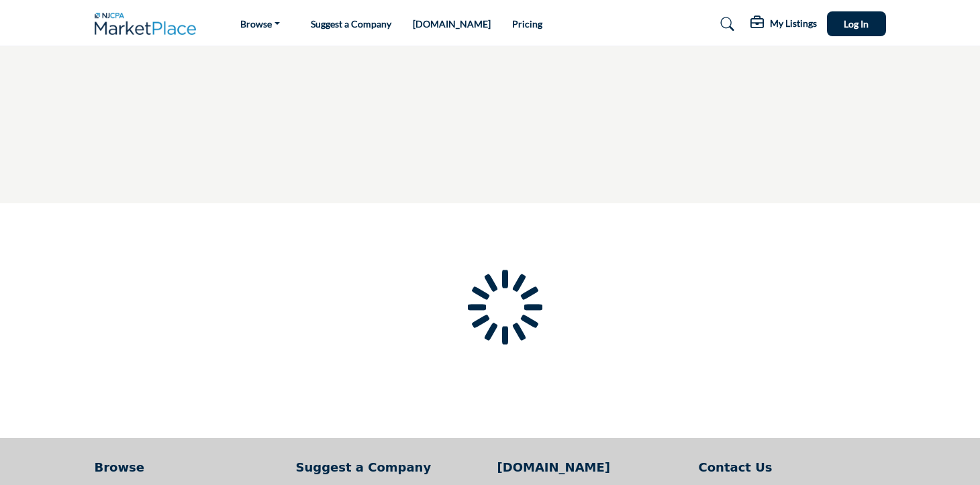 This screenshot has height=485, width=980. Describe the element at coordinates (856, 23) in the screenshot. I see `span: Log In` at that location.